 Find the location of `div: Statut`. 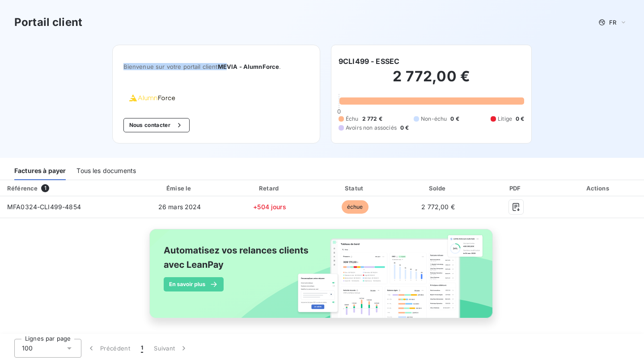

div: Statut is located at coordinates (355, 188).